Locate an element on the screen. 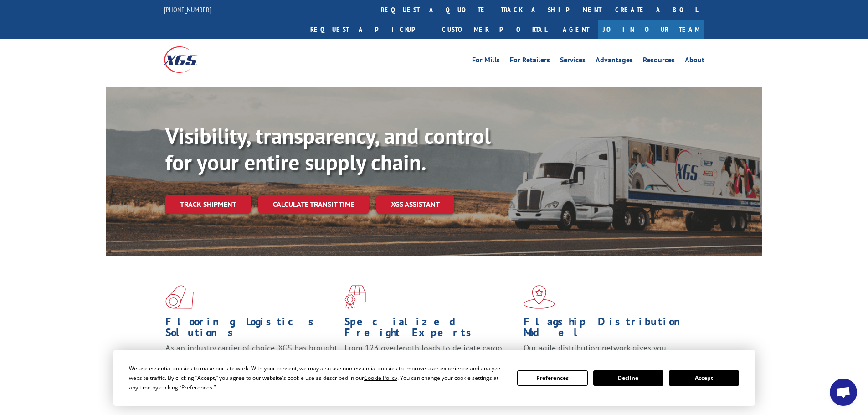 This screenshot has width=868, height=415. img: xgs-icon-focused-on-flooring-red is located at coordinates (355, 297).